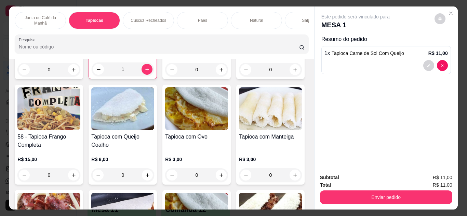  I want to click on strong: Total, so click(326, 185).